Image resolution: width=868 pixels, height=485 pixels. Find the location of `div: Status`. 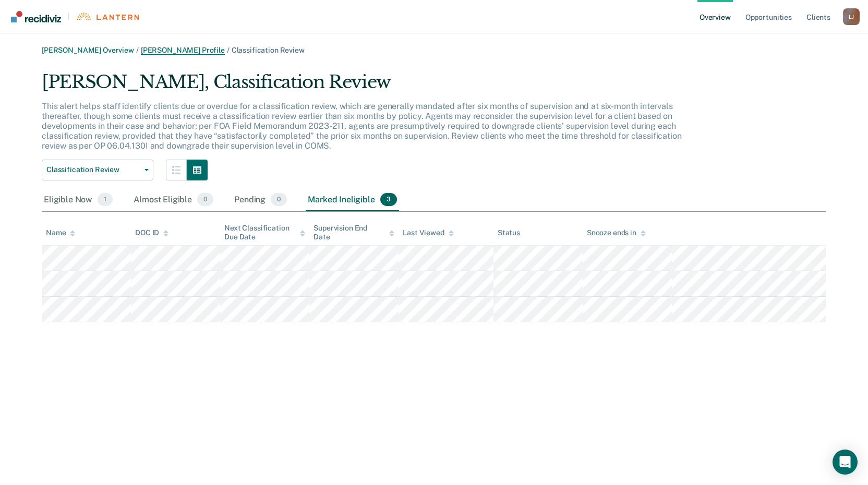

div: Status is located at coordinates (508, 233).